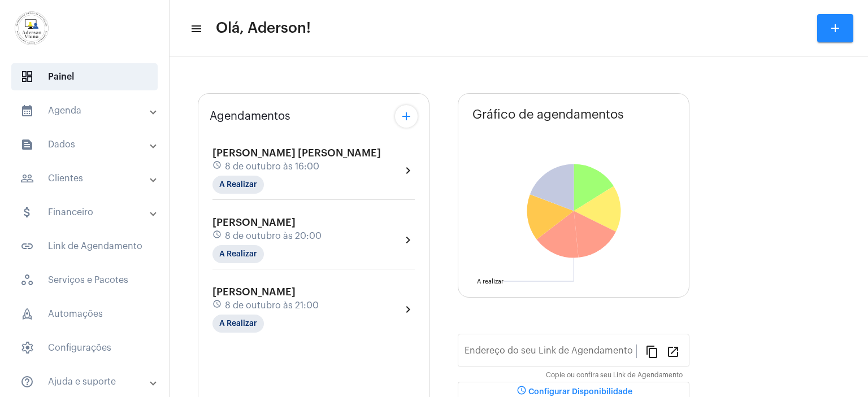 This screenshot has width=868, height=397. Describe the element at coordinates (614, 375) in the screenshot. I see `mat-hint: Copie ou confira seu Link de Agendamento` at that location.